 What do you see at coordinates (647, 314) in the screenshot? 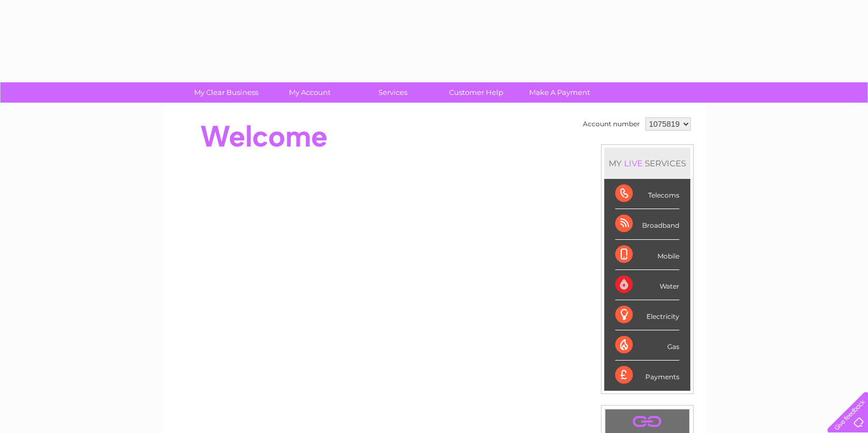
I see `div: Electricity` at bounding box center [647, 314].